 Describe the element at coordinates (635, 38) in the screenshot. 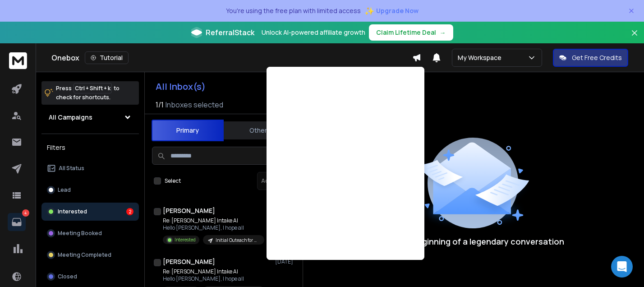

I see `button: Close banner` at that location.